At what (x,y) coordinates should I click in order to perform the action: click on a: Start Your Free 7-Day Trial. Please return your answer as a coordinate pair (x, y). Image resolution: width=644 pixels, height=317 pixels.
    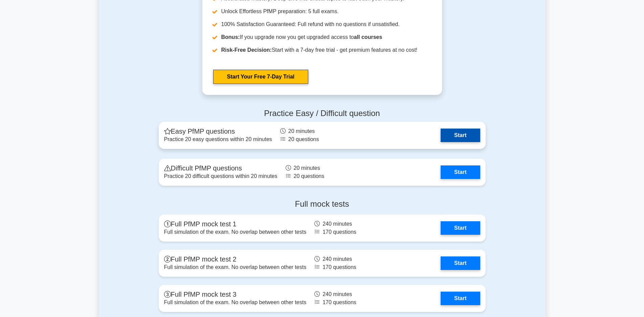
    Looking at the image, I should click on (261, 77).